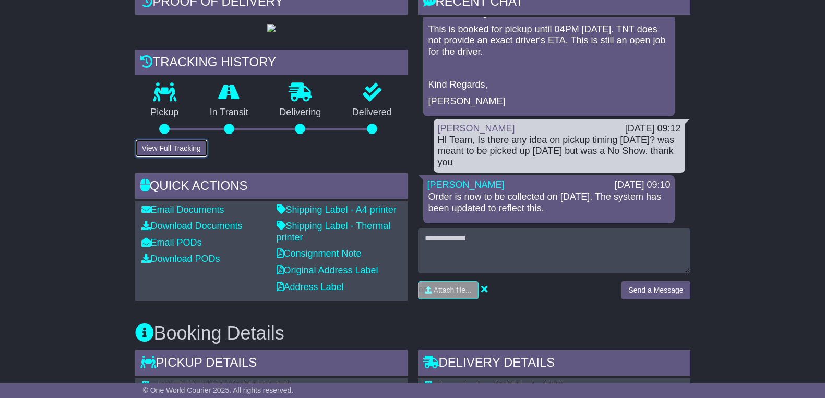 This screenshot has width=825, height=398. Describe the element at coordinates (327, 270) in the screenshot. I see `a: Original Address Label` at that location.